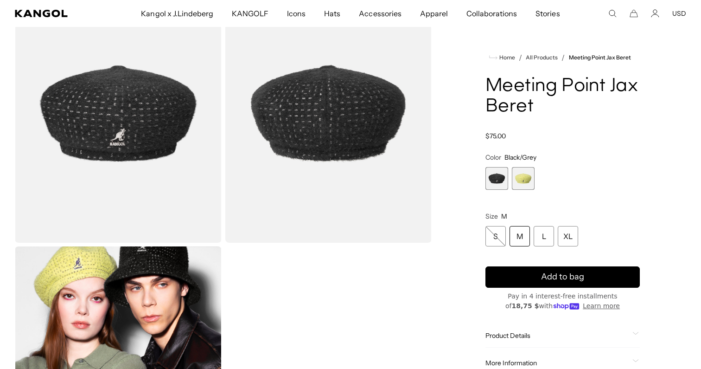 Image resolution: width=701 pixels, height=369 pixels. What do you see at coordinates (655, 13) in the screenshot?
I see `a: Account` at bounding box center [655, 13].